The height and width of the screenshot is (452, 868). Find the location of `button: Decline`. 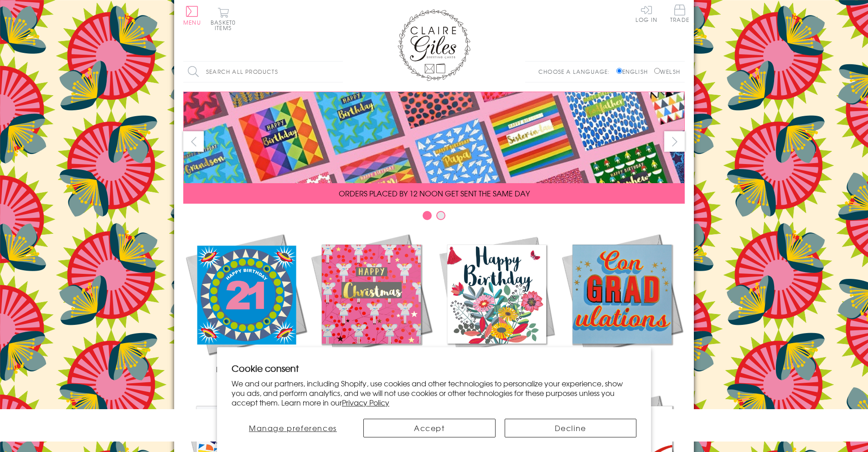

button: Decline is located at coordinates (571, 428).